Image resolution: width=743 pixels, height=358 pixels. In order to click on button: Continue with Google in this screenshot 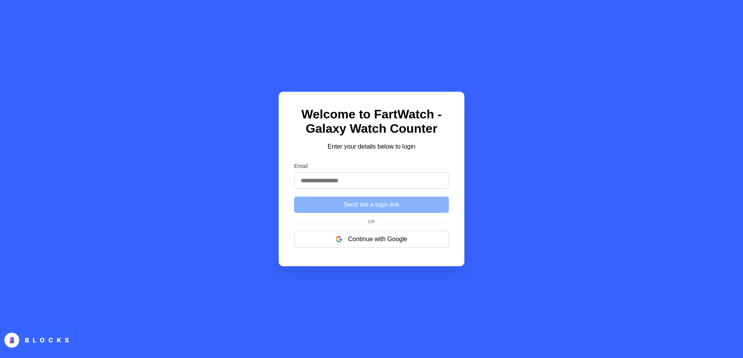, I will do `click(372, 239)`.